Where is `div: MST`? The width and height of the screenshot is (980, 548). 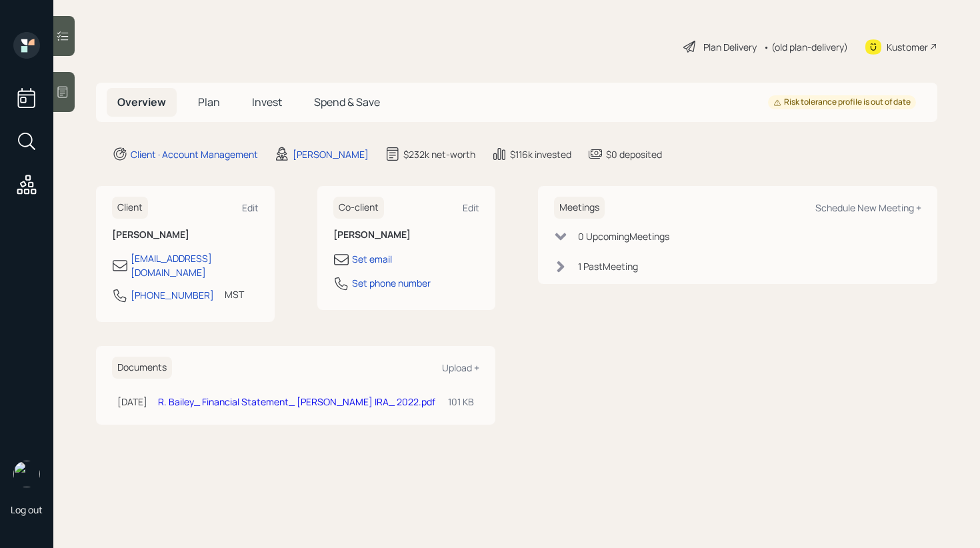 div: MST is located at coordinates (234, 294).